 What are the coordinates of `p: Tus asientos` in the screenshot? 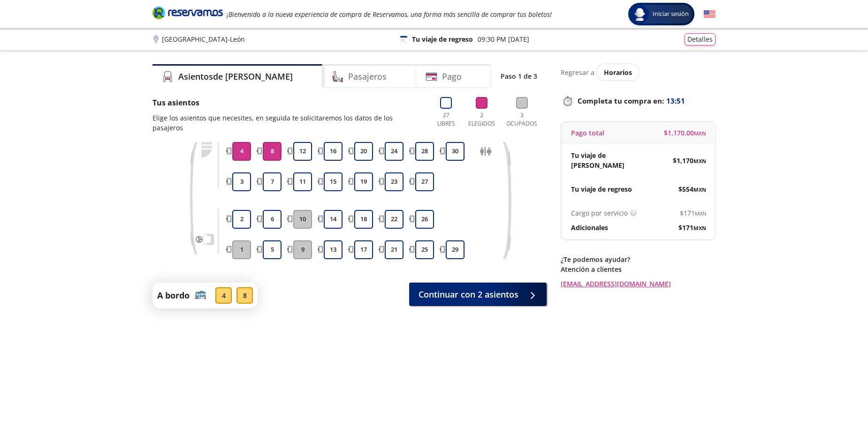 It's located at (288, 102).